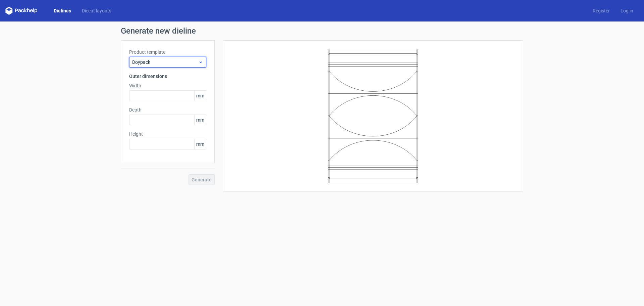 This screenshot has height=306, width=644. What do you see at coordinates (165, 62) in the screenshot?
I see `span: Doypack` at bounding box center [165, 62].